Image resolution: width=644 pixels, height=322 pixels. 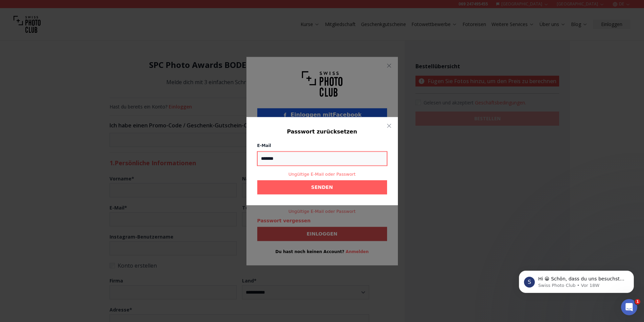 I want to click on small: Ungültige E-Mail oder Passwort, so click(x=322, y=174).